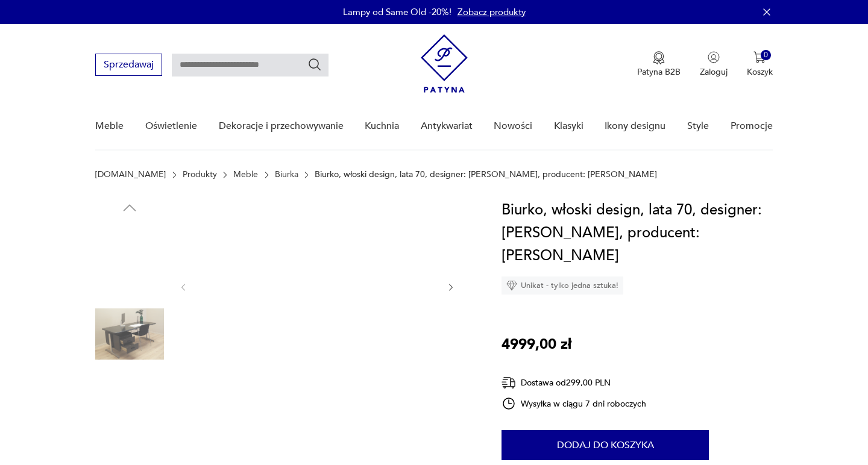  Describe the element at coordinates (759, 58) in the screenshot. I see `img: Ikona koszyka` at that location.